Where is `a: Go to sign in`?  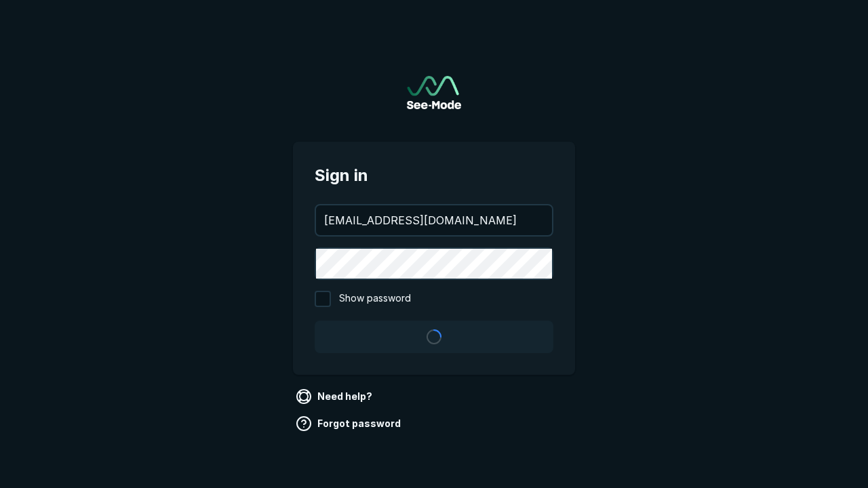 a: Go to sign in is located at coordinates (434, 92).